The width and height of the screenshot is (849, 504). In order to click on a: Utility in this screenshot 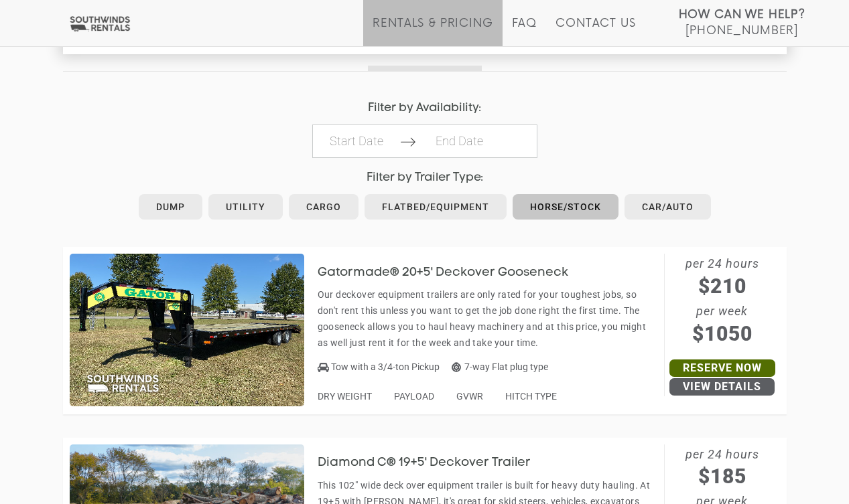, I will do `click(245, 207)`.